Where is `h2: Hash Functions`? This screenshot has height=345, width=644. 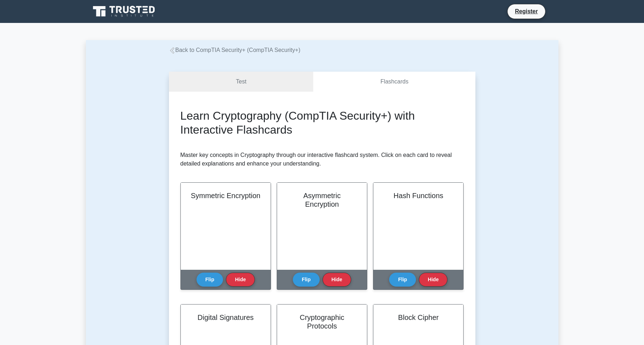 h2: Hash Functions is located at coordinates (418, 196).